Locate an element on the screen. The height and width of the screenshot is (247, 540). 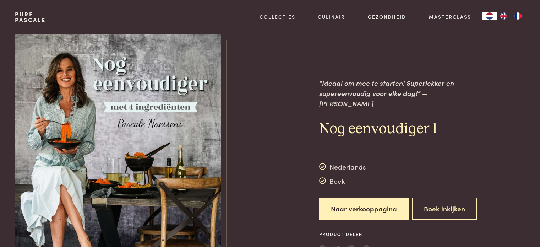
div: Language is located at coordinates (490, 16).